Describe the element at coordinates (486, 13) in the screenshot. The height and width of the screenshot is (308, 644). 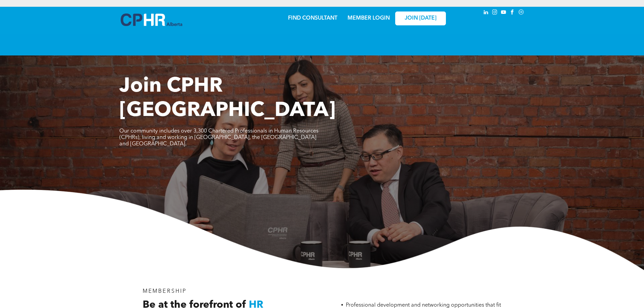
I see `a: linkedin` at that location.